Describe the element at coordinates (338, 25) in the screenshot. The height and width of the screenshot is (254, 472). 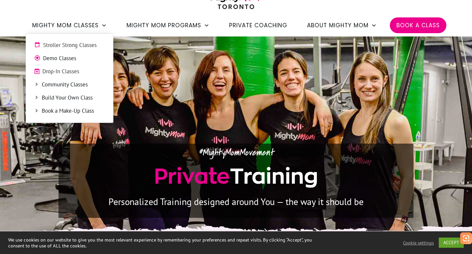
I see `span: About Mighty Mom` at that location.